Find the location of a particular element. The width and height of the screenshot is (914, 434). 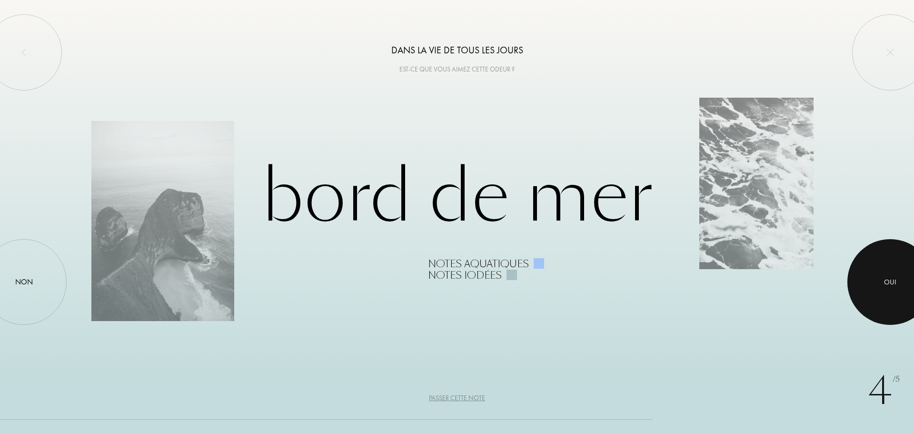

div: Passer cette note is located at coordinates (457, 398).